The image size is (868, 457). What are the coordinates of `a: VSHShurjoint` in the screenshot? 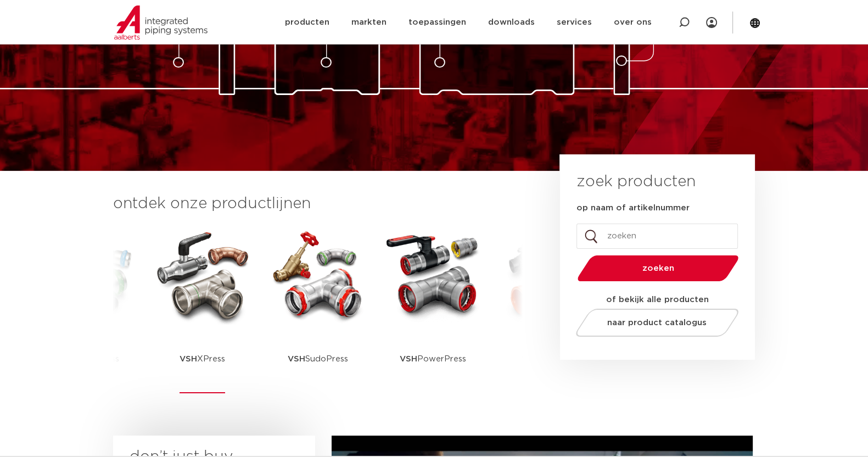 It's located at (548, 309).